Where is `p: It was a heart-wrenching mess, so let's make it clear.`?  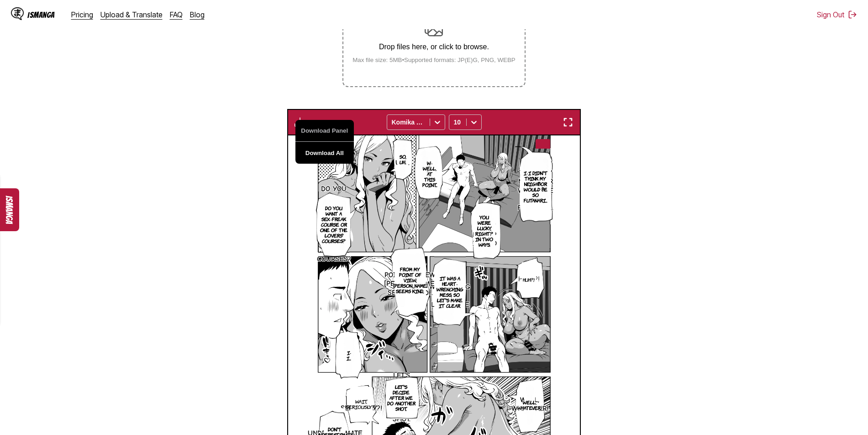 p: It was a heart-wrenching mess, so let's make it clear. is located at coordinates (450, 292).